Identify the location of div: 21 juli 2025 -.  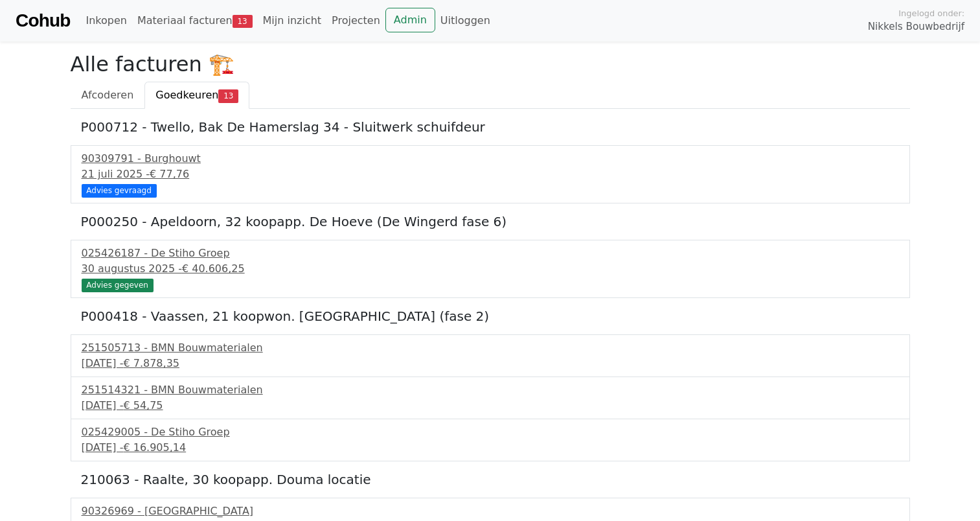
(490, 175).